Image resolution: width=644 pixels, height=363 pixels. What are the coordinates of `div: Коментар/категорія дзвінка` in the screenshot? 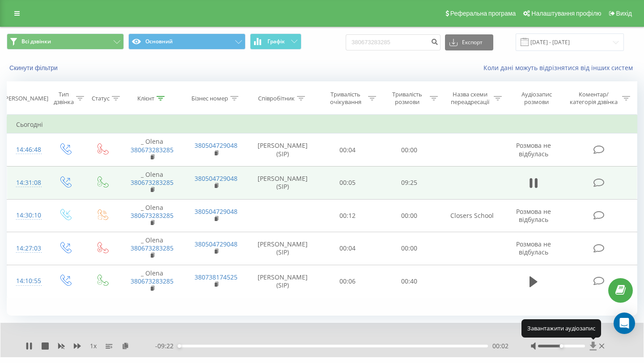 It's located at (593, 98).